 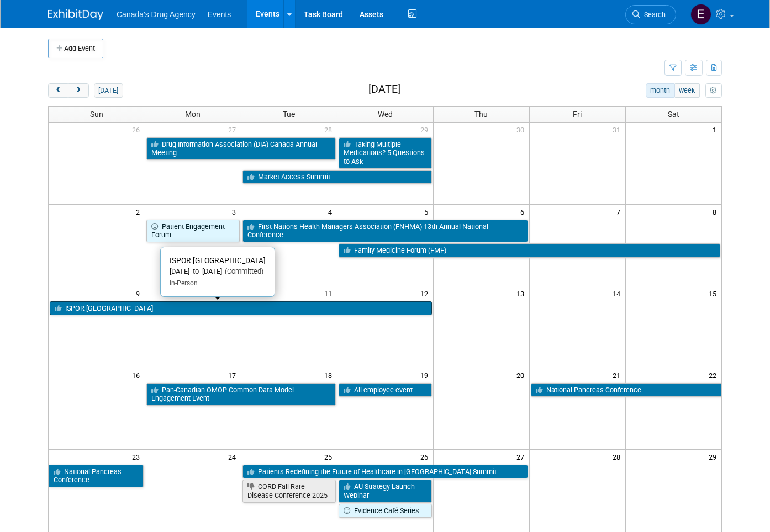 What do you see at coordinates (234, 457) in the screenshot?
I see `span: 24` at bounding box center [234, 457].